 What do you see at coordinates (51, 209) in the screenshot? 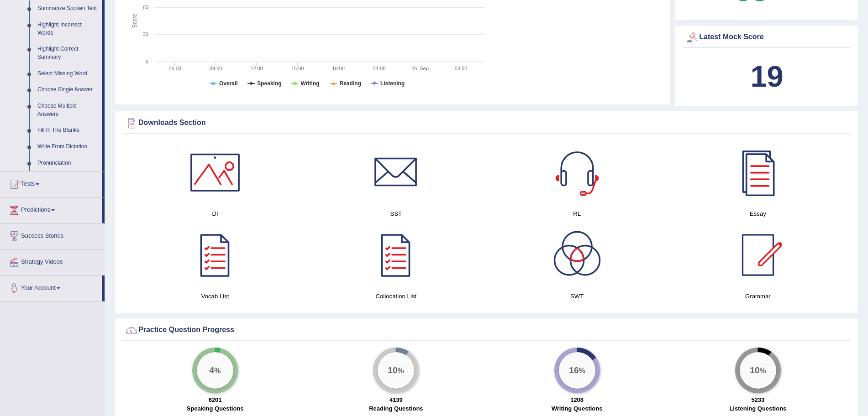
I see `a: Predictions` at bounding box center [51, 209].